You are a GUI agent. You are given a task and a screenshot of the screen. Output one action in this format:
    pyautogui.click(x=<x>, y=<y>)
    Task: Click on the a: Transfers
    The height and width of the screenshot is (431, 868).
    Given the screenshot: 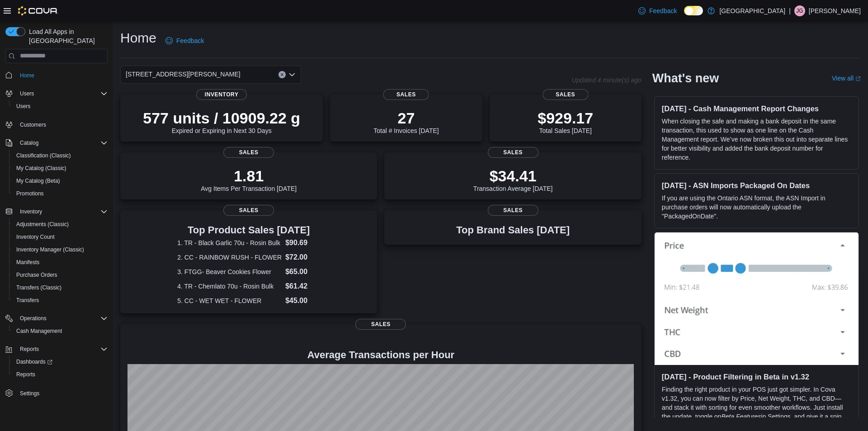 What is the action you would take?
    pyautogui.click(x=28, y=300)
    